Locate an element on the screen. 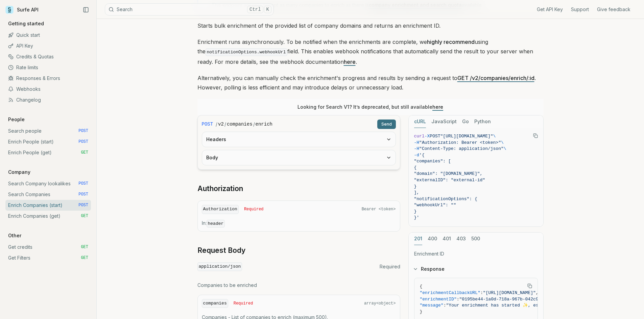  p: Looking for Search V1? It’s deprecated, but still available is located at coordinates (370, 107).